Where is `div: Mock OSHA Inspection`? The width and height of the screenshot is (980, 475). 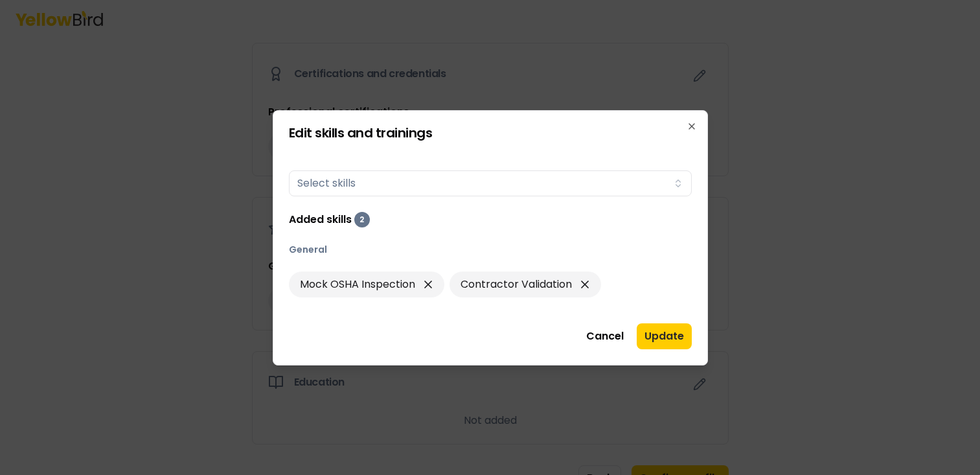
div: Mock OSHA Inspection is located at coordinates (367, 285).